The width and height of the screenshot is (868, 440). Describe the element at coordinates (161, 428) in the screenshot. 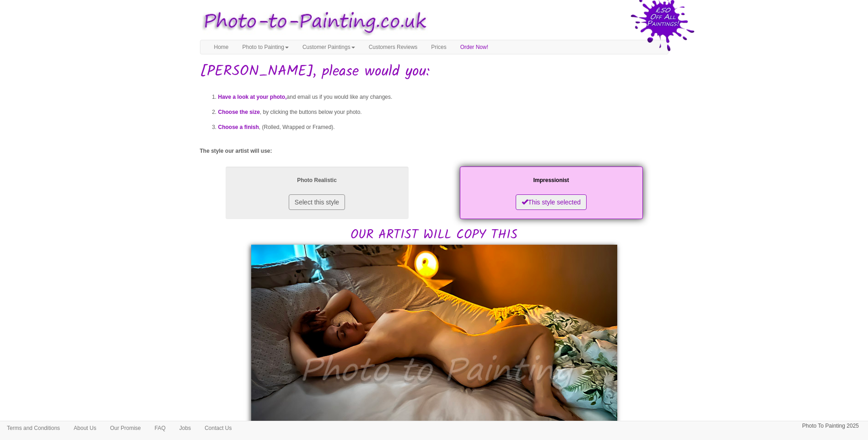

I see `a: FAQ` at that location.